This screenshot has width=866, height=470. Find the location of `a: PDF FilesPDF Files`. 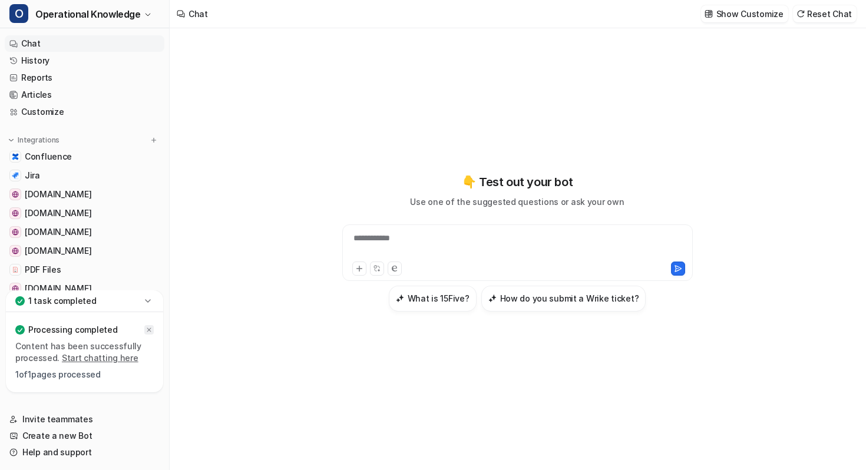

a: PDF FilesPDF Files is located at coordinates (84, 270).